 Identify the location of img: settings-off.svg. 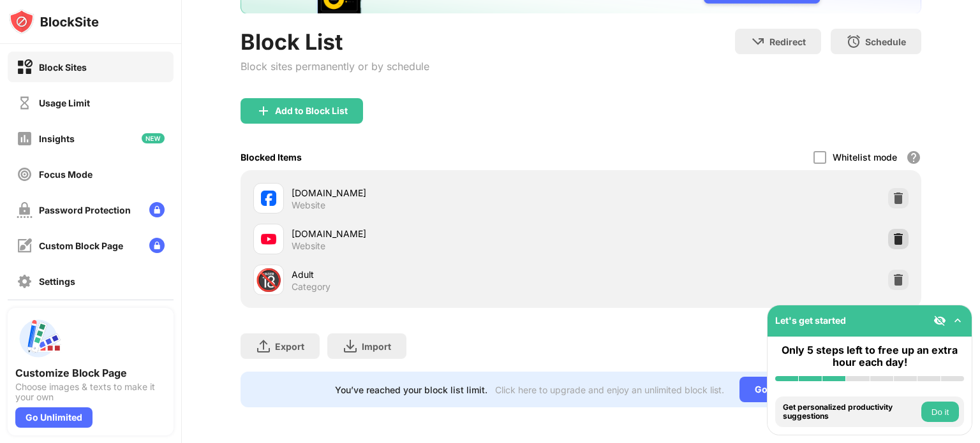
(24, 281).